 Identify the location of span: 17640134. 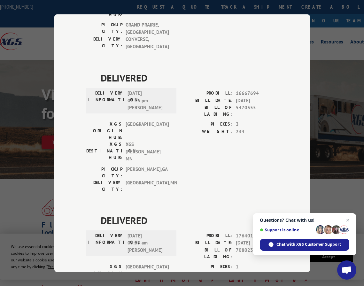
(257, 235).